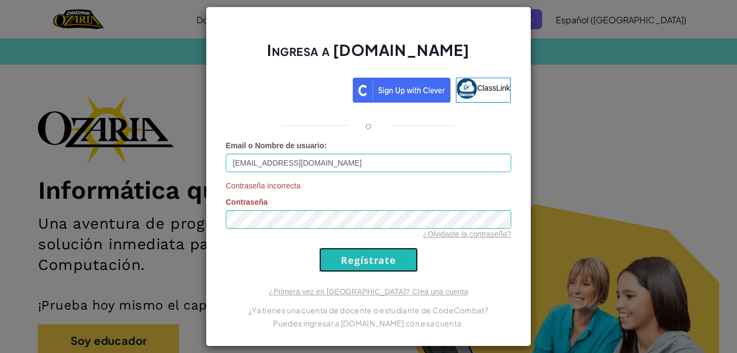 This screenshot has height=353, width=737. Describe the element at coordinates (369, 186) in the screenshot. I see `span: Contraseña incorrecta` at that location.